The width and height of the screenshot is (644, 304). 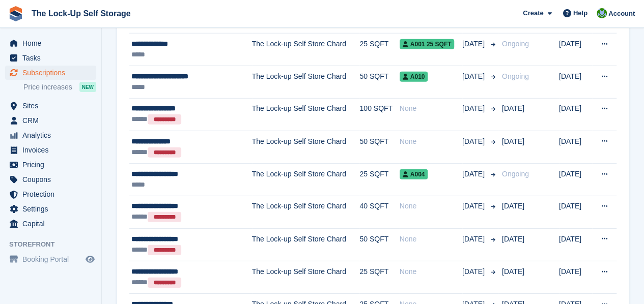 I want to click on span: Settings, so click(x=53, y=209).